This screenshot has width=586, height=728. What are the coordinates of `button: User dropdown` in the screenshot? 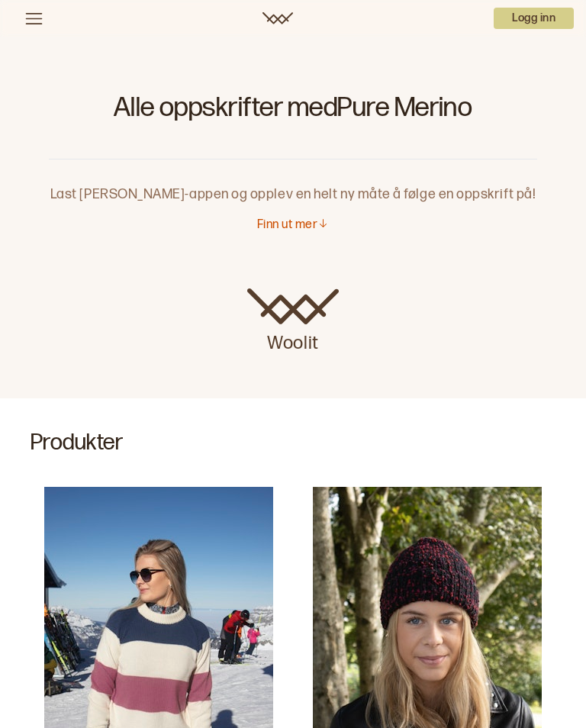 It's located at (533, 18).